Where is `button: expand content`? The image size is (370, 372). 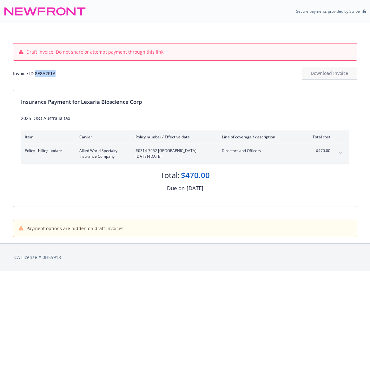
button: expand content is located at coordinates (340, 153).